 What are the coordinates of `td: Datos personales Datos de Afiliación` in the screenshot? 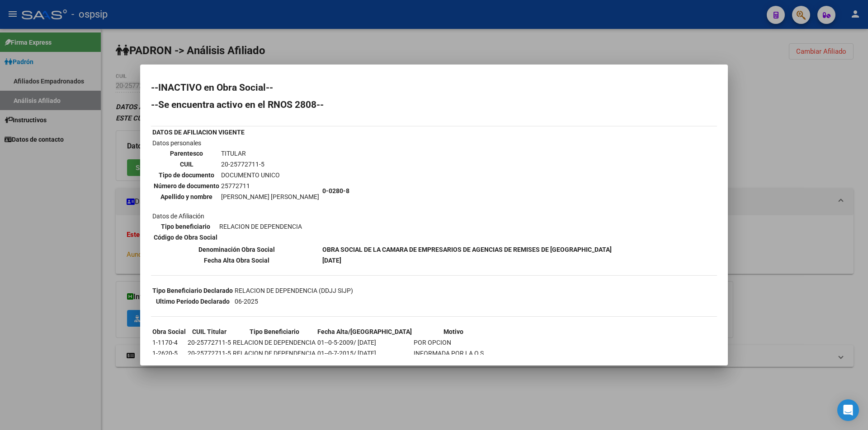 It's located at (237, 191).